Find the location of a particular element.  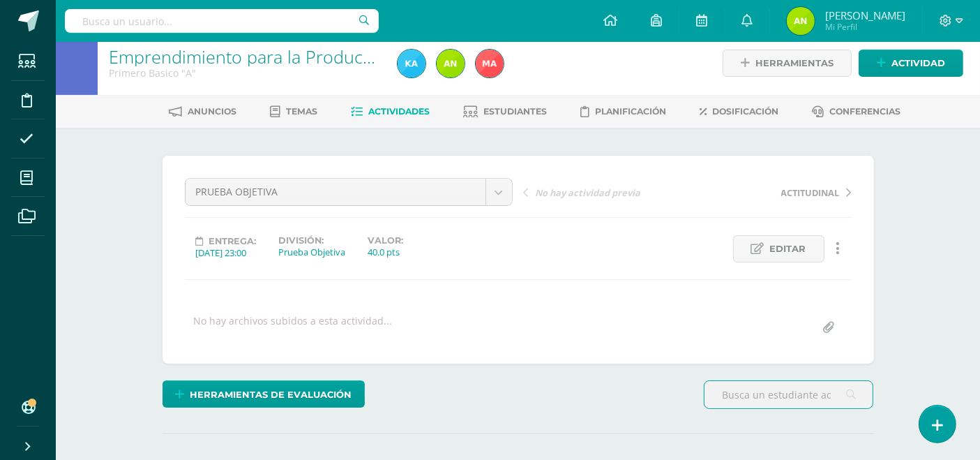

span: Actividades is located at coordinates (399, 111).